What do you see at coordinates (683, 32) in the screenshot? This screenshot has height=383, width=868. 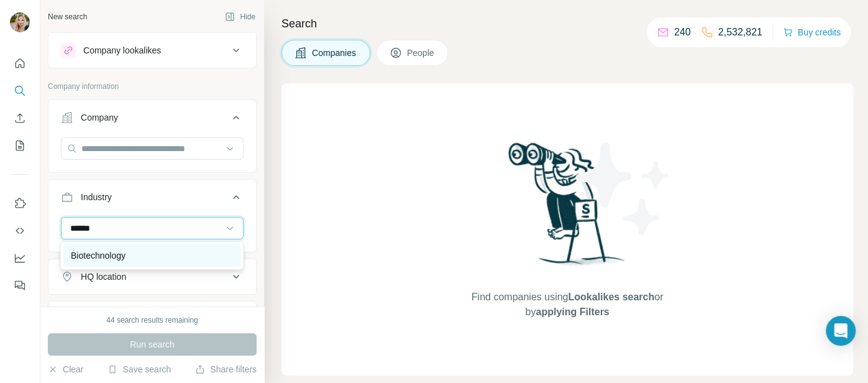 I see `p: 240` at bounding box center [683, 32].